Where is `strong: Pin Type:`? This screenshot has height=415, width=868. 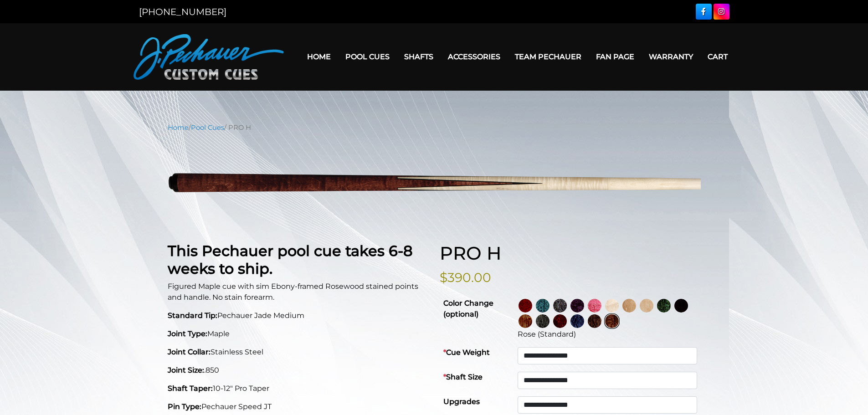 strong: Pin Type: is located at coordinates (185, 406).